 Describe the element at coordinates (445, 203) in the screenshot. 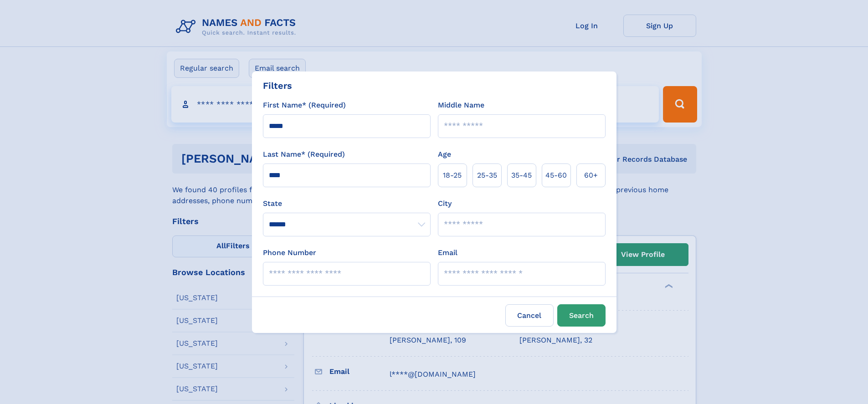

I see `label: City` at that location.